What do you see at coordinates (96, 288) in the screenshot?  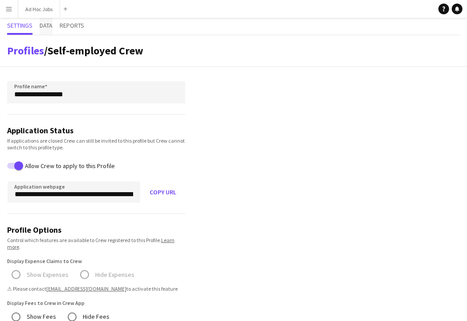 I see `span: ⚠ Please contact to activate this feature` at bounding box center [96, 288].